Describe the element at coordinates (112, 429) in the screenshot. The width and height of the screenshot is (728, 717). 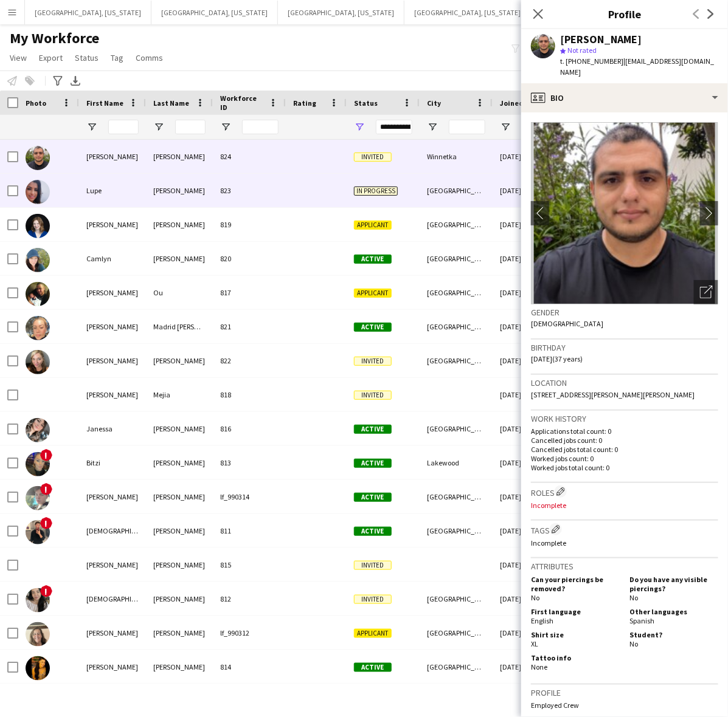
I see `div: Janessa` at that location.